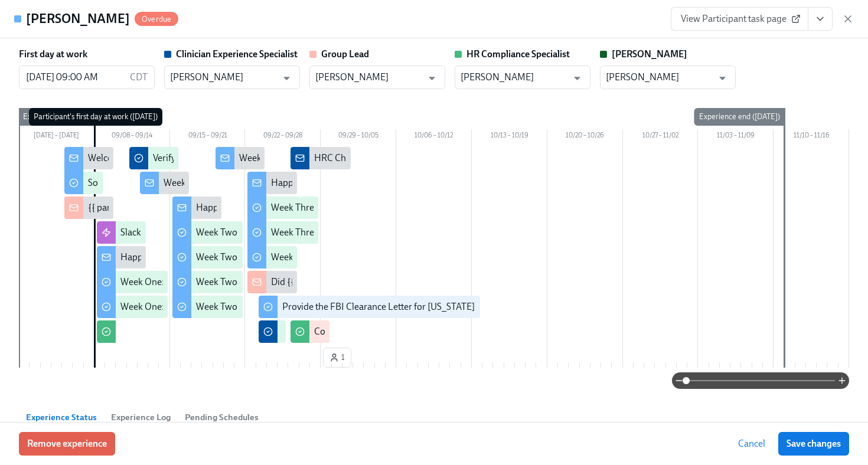 This screenshot has width=868, height=465. Describe the element at coordinates (145, 232) in the screenshot. I see `div: Slack Invites` at that location.